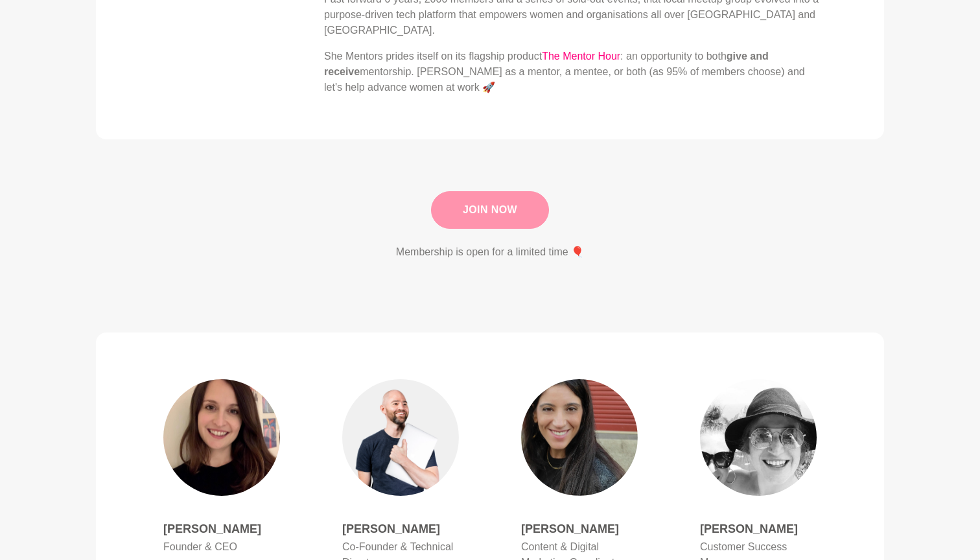  Describe the element at coordinates (490, 210) in the screenshot. I see `a: Join Now` at that location.